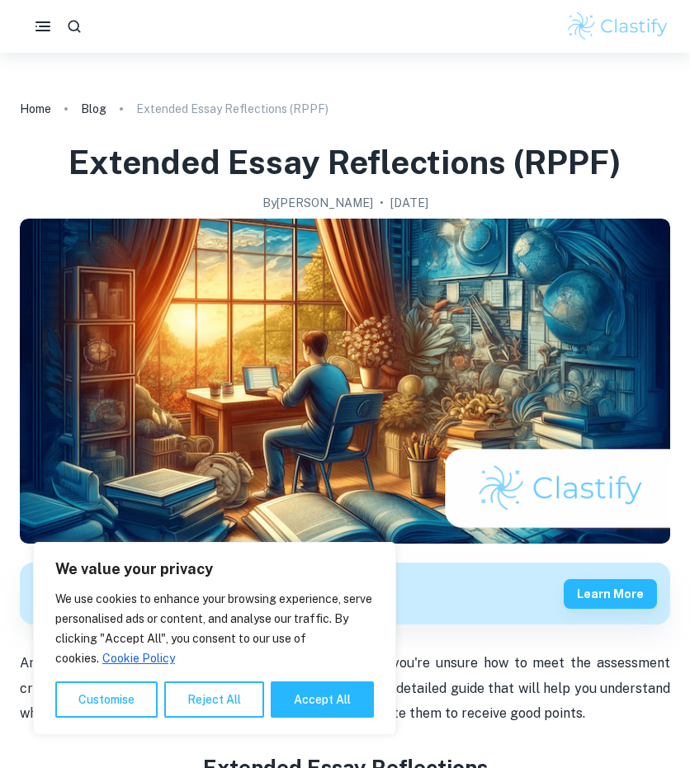 The image size is (690, 768). Describe the element at coordinates (139, 658) in the screenshot. I see `a: Cookie Policy` at that location.